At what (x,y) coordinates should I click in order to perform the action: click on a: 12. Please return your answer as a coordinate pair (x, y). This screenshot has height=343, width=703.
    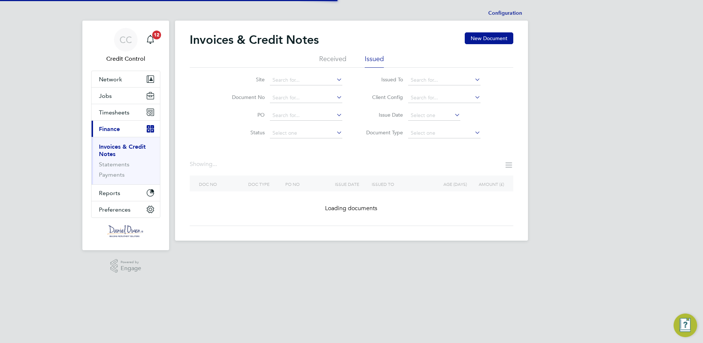
    Looking at the image, I should click on (150, 40).